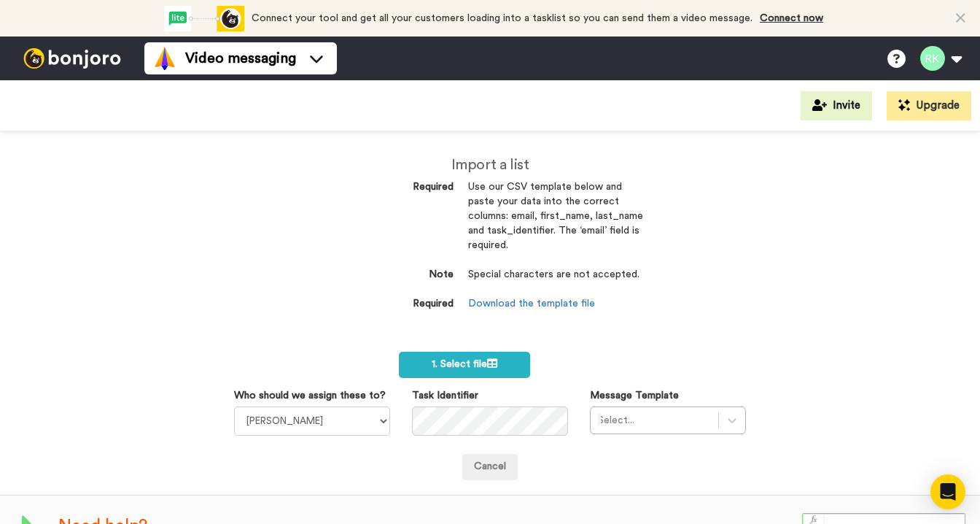 This screenshot has height=524, width=980. Describe the element at coordinates (929, 106) in the screenshot. I see `button: Upgrade` at that location.